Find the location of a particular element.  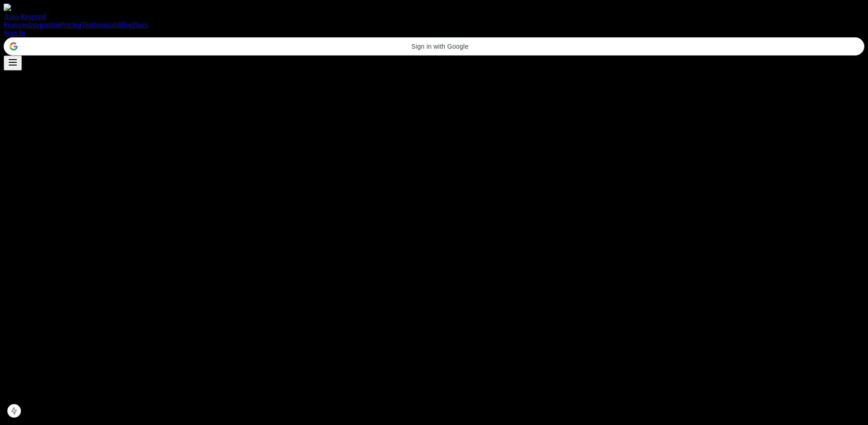

a: Blog is located at coordinates (125, 24).